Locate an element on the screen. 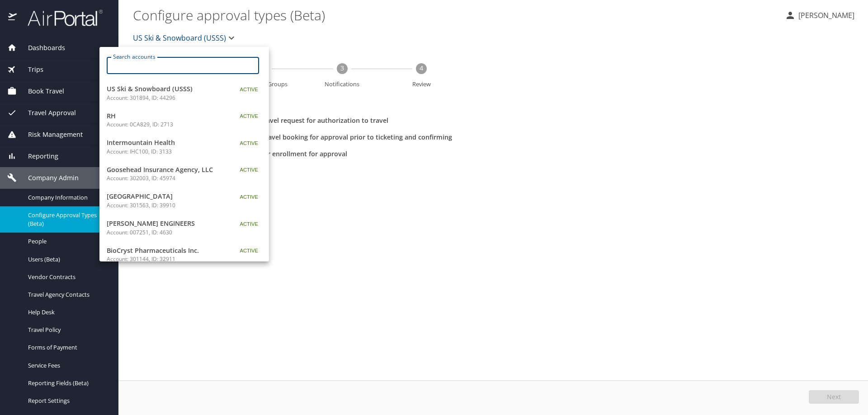 This screenshot has height=415, width=868. a: RHAccount: 0CA829, ID: 2713 is located at coordinates (184, 120).